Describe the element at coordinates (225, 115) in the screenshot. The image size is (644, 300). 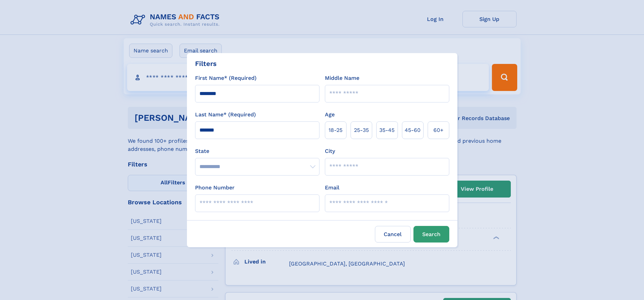
I see `label: Last Name* (Required)` at that location.